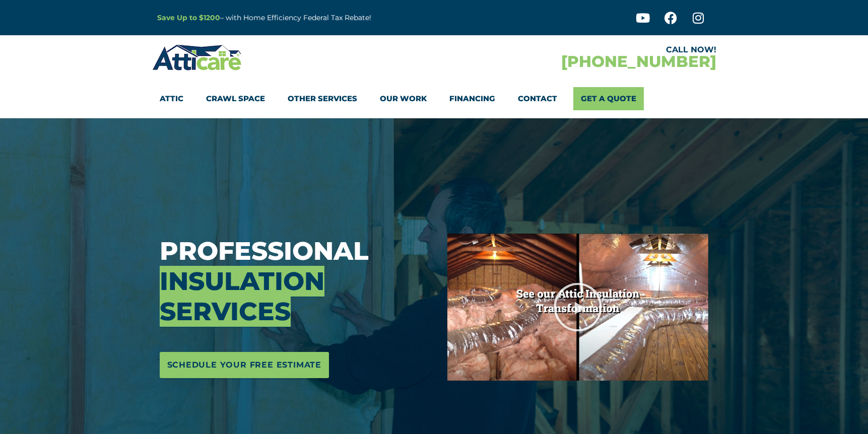  Describe the element at coordinates (188, 18) in the screenshot. I see `strong: Save Up to $1200` at that location.